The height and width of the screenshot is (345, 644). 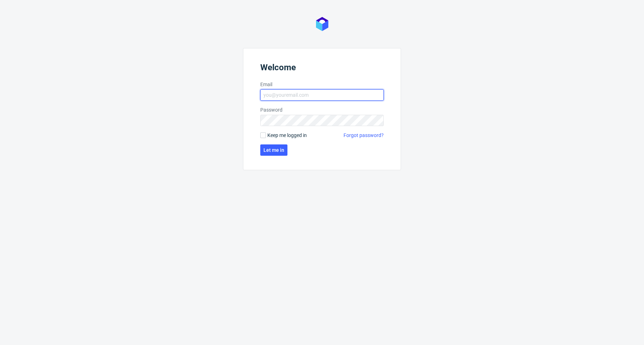 What do you see at coordinates (322, 95) in the screenshot?
I see `input: you@youremail.com` at bounding box center [322, 95].